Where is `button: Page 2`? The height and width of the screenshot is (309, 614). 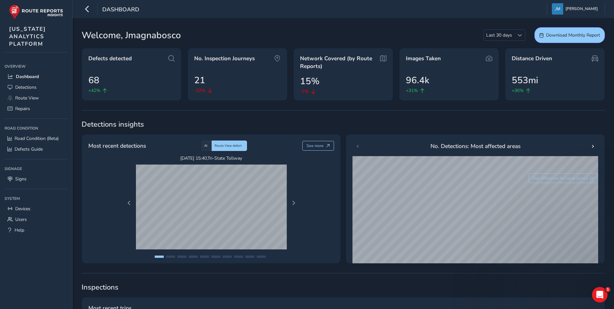 button: Page 2 is located at coordinates (171, 256).